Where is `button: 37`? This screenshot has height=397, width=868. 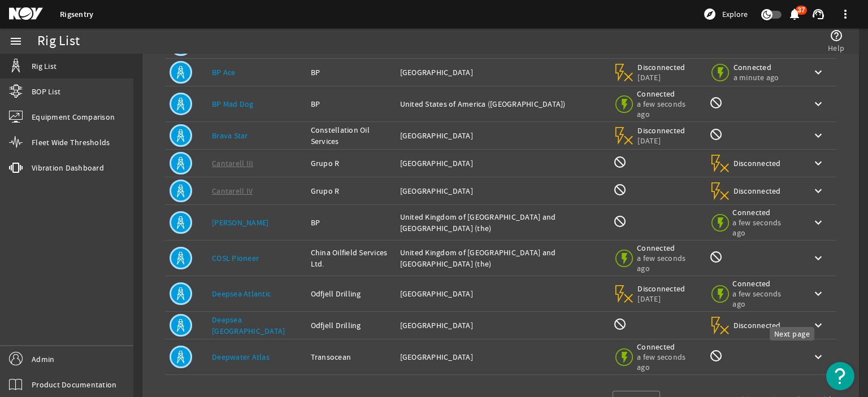
button: 37 is located at coordinates (794, 14).